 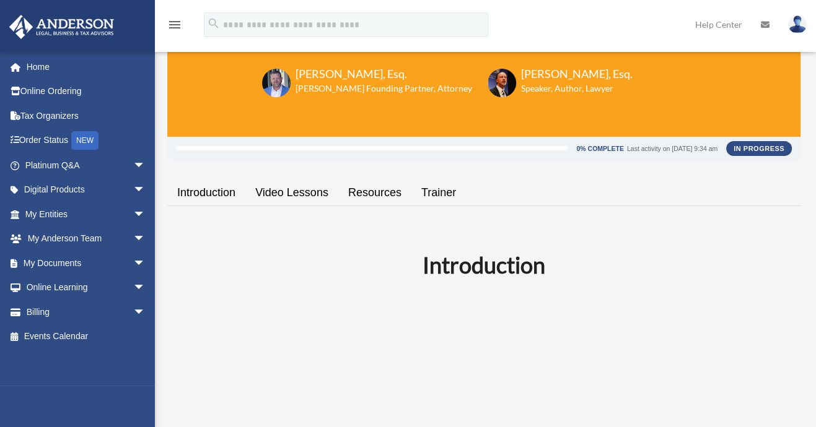 What do you see at coordinates (86, 141) in the screenshot?
I see `a: Order StatusNEW` at bounding box center [86, 141].